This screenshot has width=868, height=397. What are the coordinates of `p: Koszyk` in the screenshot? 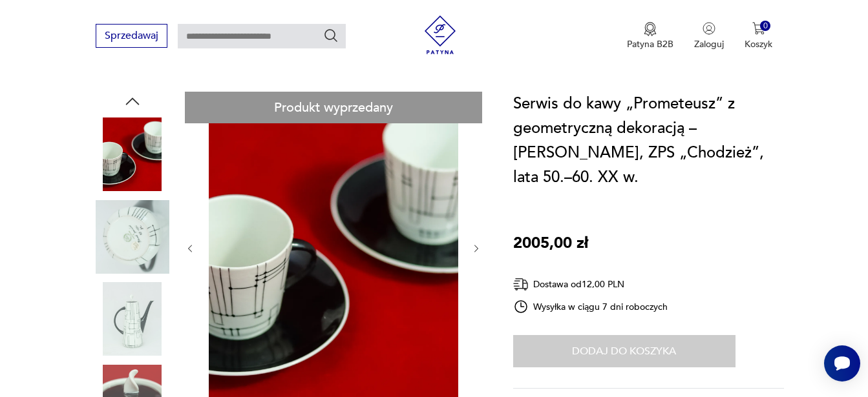 It's located at (758, 44).